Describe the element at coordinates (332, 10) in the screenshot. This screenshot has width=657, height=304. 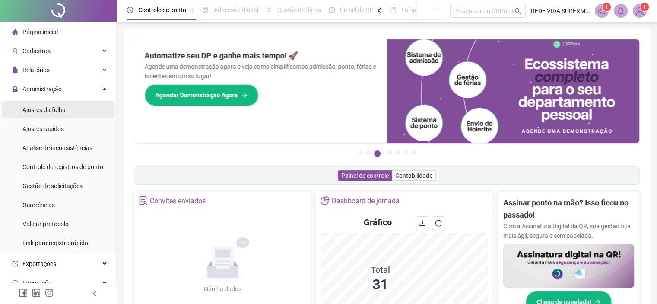
I see `span: dashboard` at that location.